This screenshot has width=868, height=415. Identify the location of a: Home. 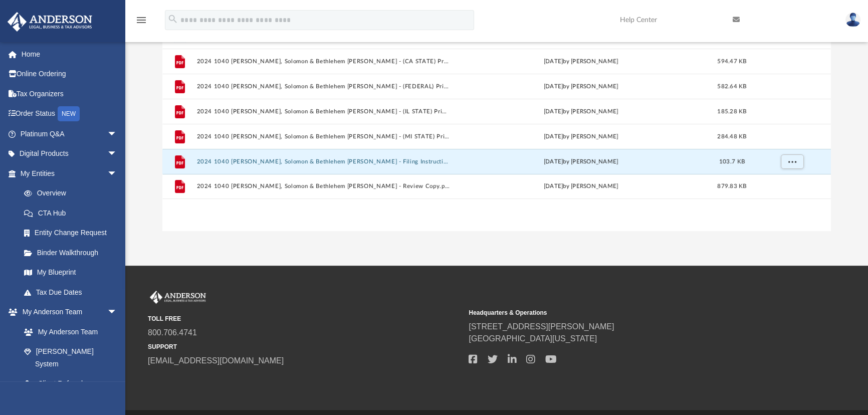
(70, 54).